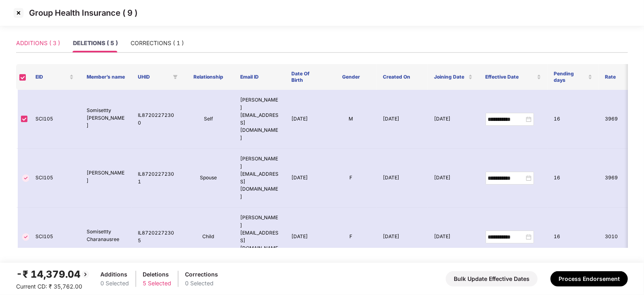 The width and height of the screenshot is (644, 295). What do you see at coordinates (351, 120) in the screenshot?
I see `td: M` at bounding box center [351, 120].